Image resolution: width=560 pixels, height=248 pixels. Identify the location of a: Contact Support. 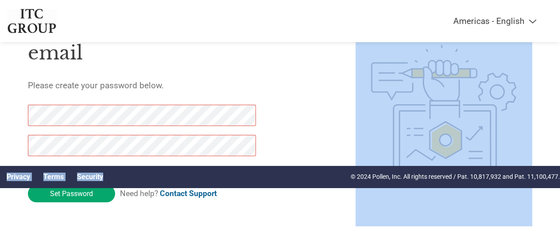
(188, 193).